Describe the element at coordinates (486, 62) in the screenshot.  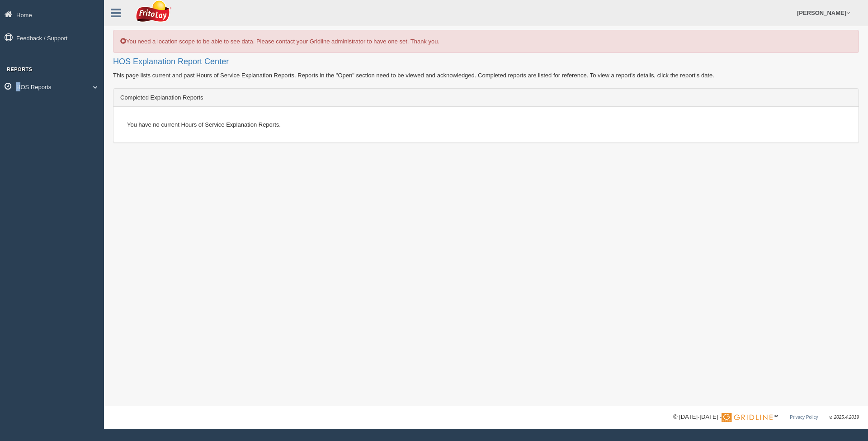
I see `h2: HOS Explanation Report Center` at that location.